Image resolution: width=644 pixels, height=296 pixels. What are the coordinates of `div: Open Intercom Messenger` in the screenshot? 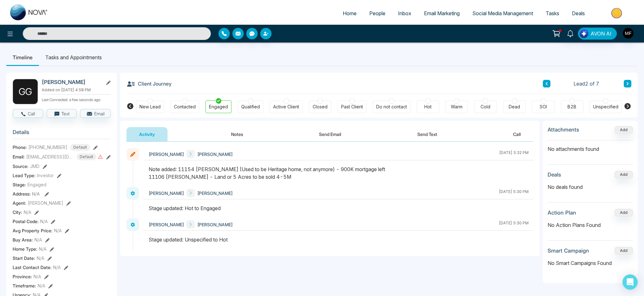 It's located at (630, 282).